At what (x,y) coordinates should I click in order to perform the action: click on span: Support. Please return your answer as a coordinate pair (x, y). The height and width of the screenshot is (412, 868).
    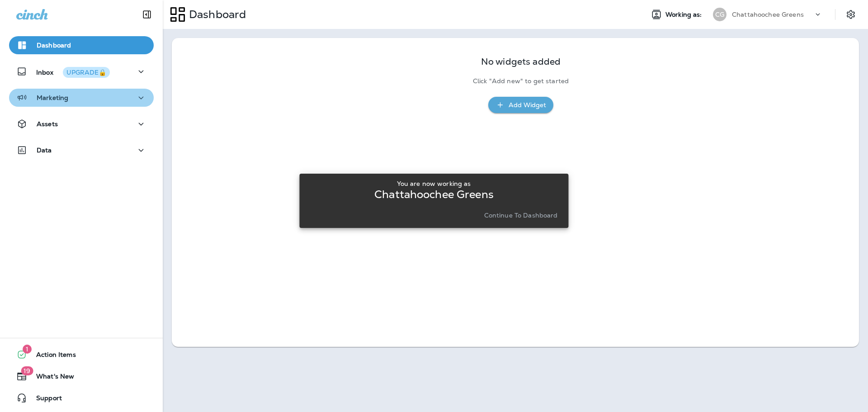
    Looking at the image, I should click on (45, 400).